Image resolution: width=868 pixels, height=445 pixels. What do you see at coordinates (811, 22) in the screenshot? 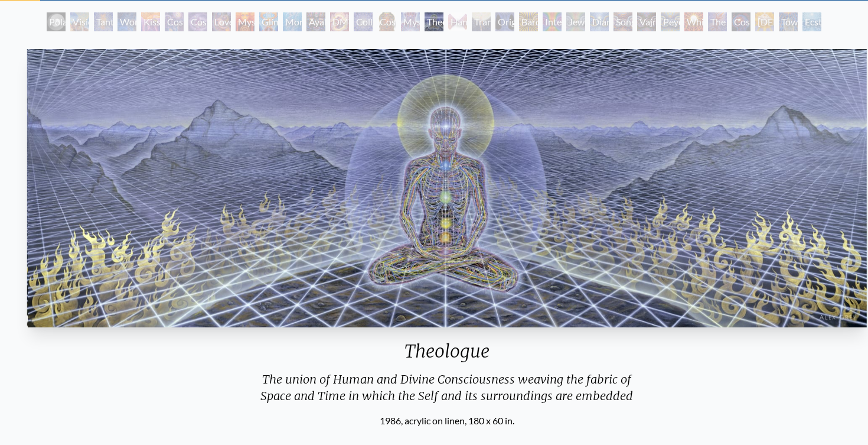
I see `div: Ecstasy` at bounding box center [811, 22].